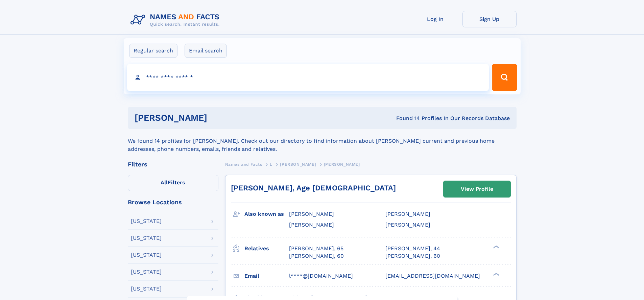 The width and height of the screenshot is (644, 300). I want to click on button: Search Button, so click(504, 78).